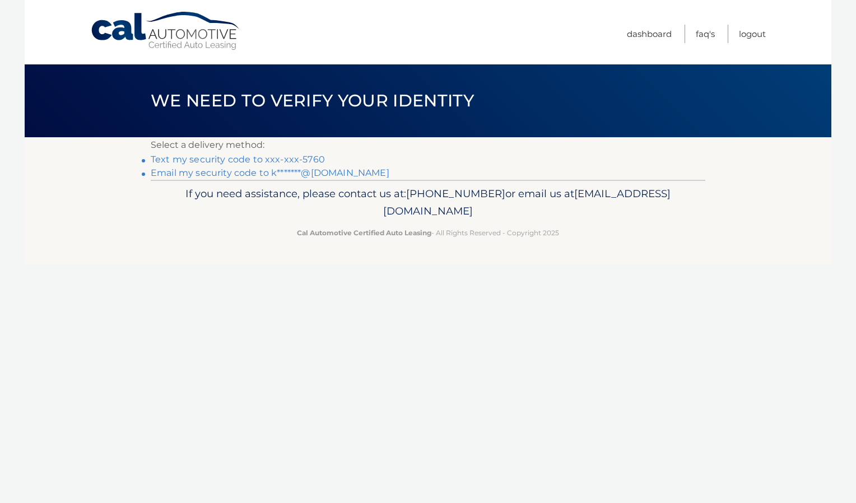 The height and width of the screenshot is (503, 856). What do you see at coordinates (428, 232) in the screenshot?
I see `p: - All Rights Reserved - Copyright 2025` at bounding box center [428, 232].